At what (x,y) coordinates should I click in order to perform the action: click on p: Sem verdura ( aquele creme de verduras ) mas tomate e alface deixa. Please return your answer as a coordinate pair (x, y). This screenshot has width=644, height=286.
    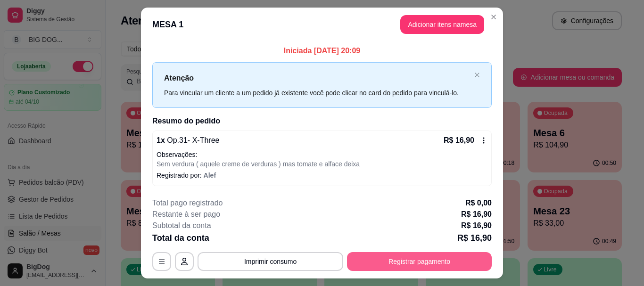
    Looking at the image, I should click on (322, 164).